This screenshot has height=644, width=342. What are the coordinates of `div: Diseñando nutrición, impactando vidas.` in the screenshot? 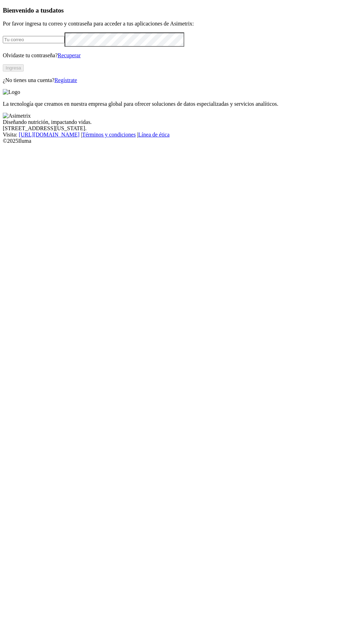 It's located at (171, 122).